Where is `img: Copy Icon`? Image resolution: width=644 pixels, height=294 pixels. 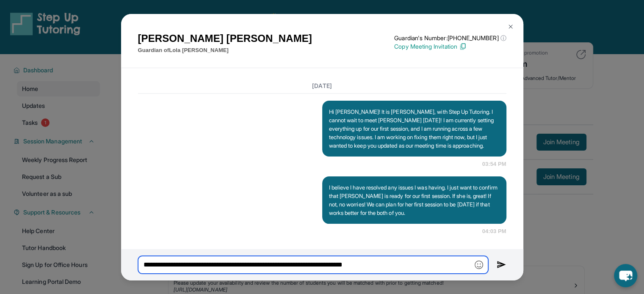 img: Copy Icon is located at coordinates (463, 47).